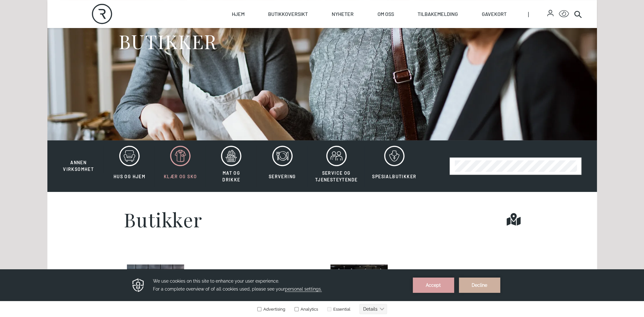 The height and width of the screenshot is (317, 644). What do you see at coordinates (138, 16) in the screenshot?
I see `img: Privacy reminder` at bounding box center [138, 16].